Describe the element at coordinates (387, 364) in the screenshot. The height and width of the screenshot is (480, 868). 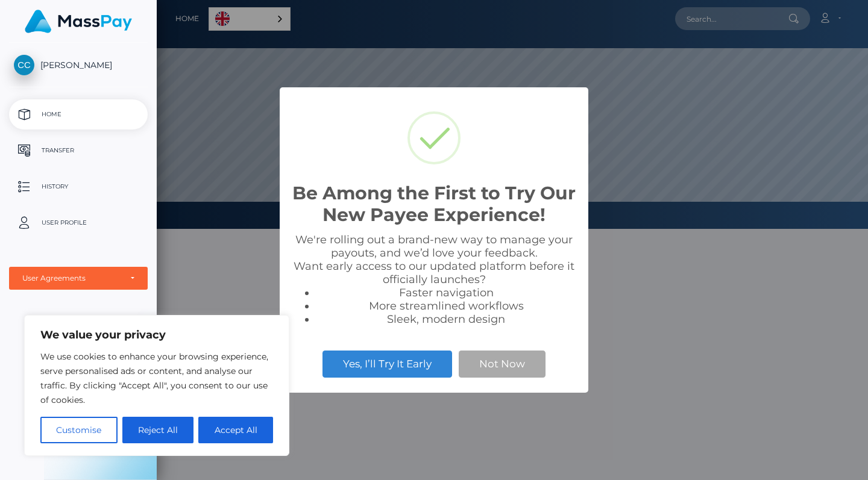
I see `button: Yes, I’ll Try It Early` at that location.